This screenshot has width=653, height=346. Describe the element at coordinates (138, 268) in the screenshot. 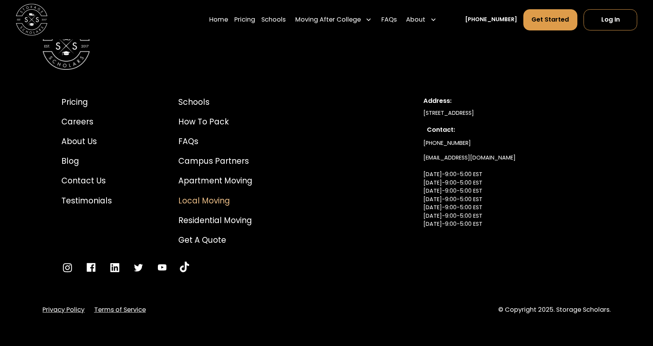

I see `a: Go to Twitter` at that location.